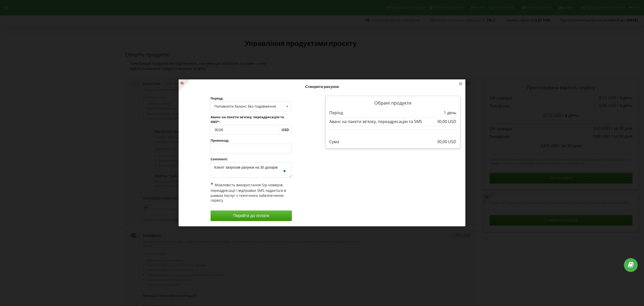 The height and width of the screenshot is (306, 644). I want to click on label: Промокод:, so click(251, 140).